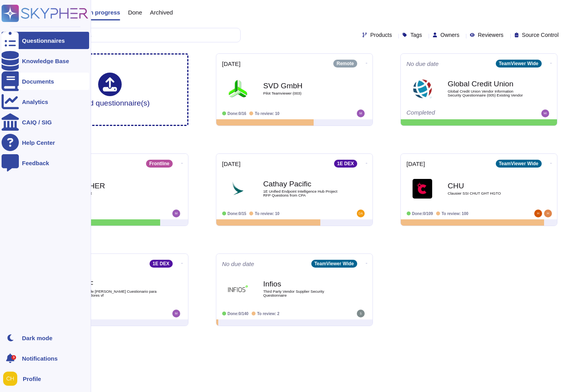  I want to click on a: Analytics, so click(45, 101).